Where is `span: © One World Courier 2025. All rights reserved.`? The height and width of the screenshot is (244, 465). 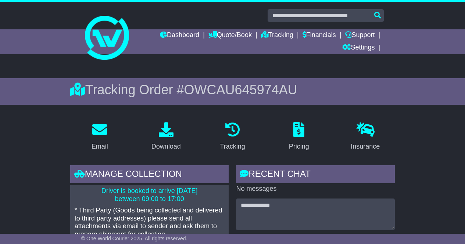 span: © One World Courier 2025. All rights reserved. is located at coordinates (134, 239).